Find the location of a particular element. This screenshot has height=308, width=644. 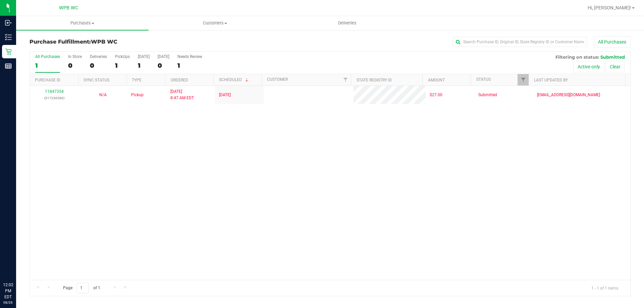

a: State Registry ID is located at coordinates (374, 80).